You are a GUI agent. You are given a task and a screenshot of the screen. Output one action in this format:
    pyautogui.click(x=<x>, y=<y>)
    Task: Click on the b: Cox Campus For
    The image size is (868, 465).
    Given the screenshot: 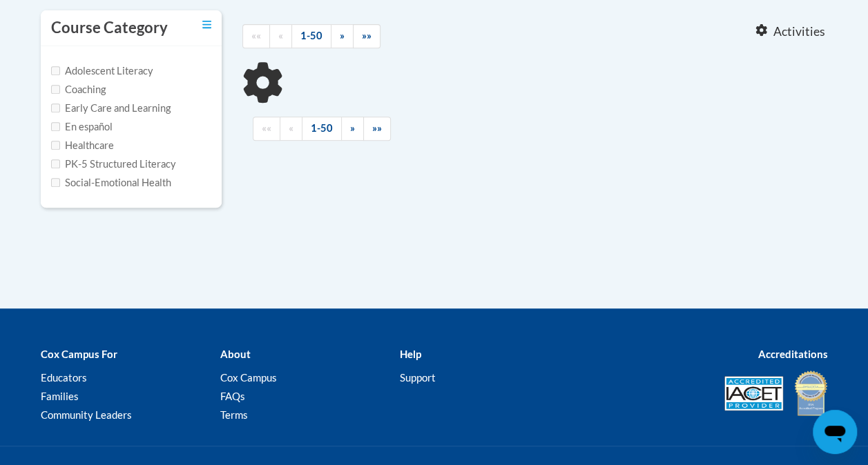 What is the action you would take?
    pyautogui.click(x=79, y=354)
    